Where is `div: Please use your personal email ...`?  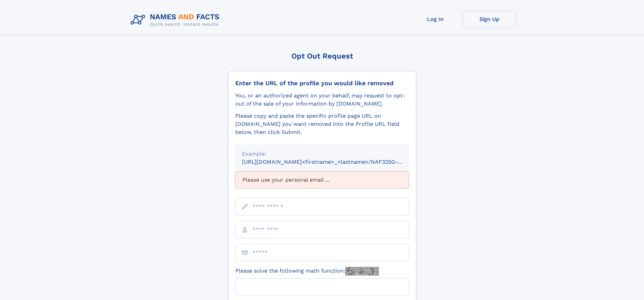 div: Please use your personal email ... is located at coordinates (322, 180).